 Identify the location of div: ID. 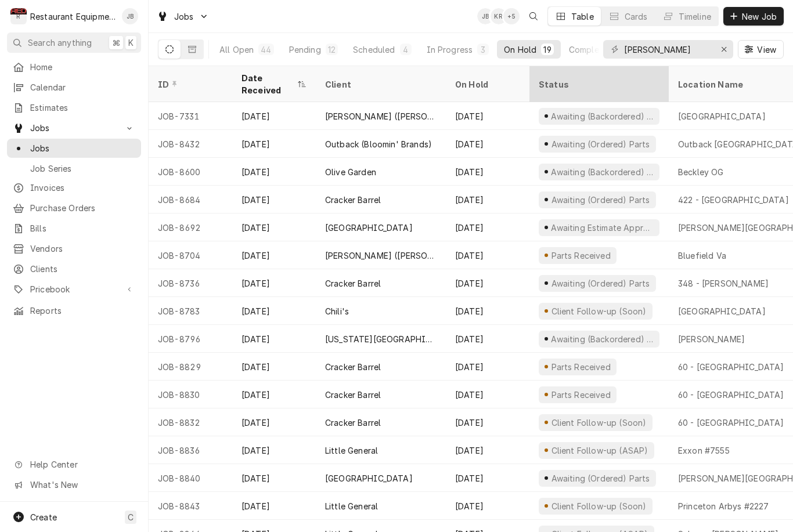
(189, 84).